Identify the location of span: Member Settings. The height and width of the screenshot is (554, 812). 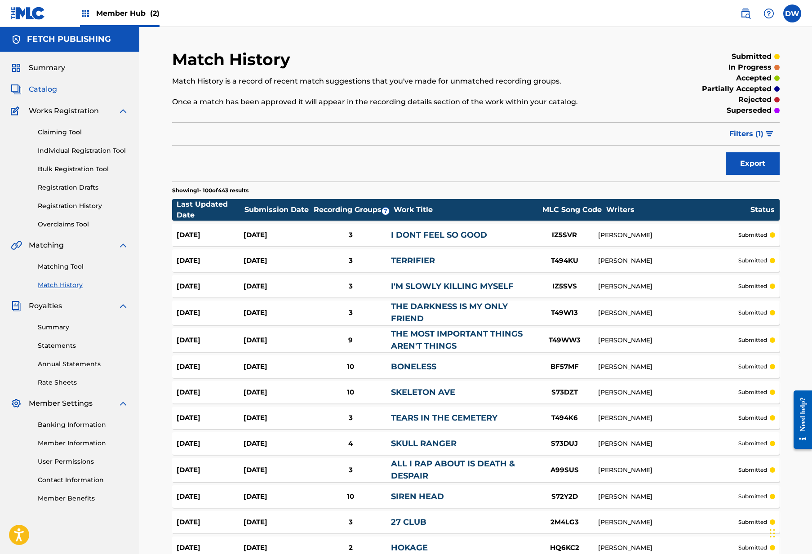
(61, 404).